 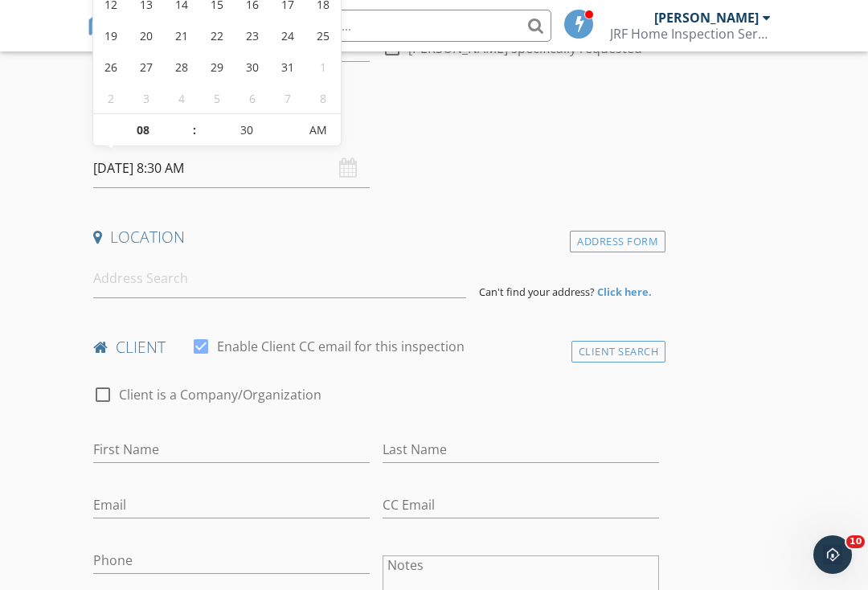 I want to click on h4: Location, so click(x=376, y=237).